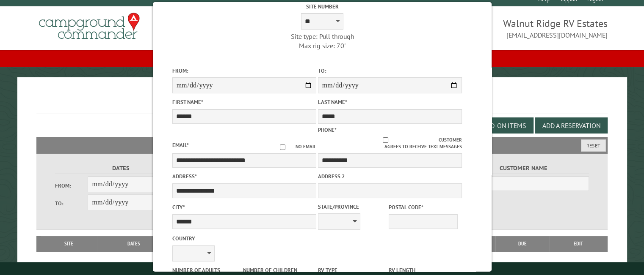 Image resolution: width=644 pixels, height=275 pixels. Describe the element at coordinates (389, 144) in the screenshot. I see `label: Customer agrees to receive text messages` at that location.